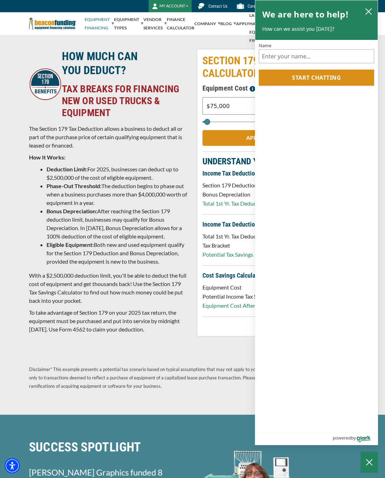 The height and width of the screenshot is (478, 385). What do you see at coordinates (244, 88) in the screenshot?
I see `h5: Equipment Cost` at bounding box center [244, 88].